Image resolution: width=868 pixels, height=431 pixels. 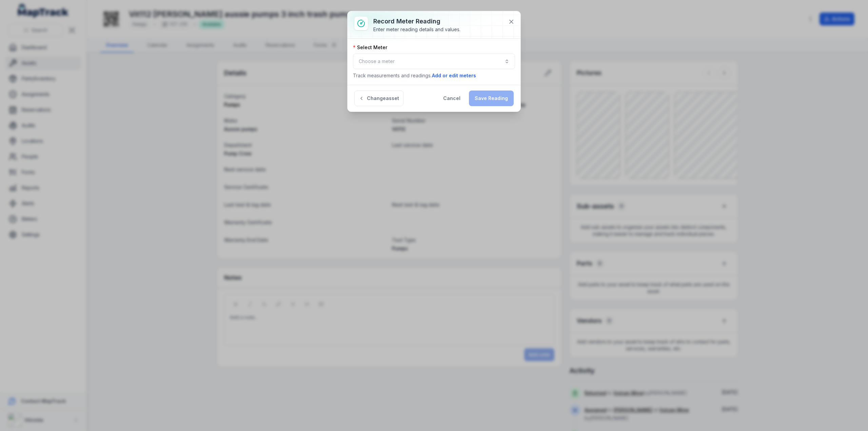 I want to click on div: Enter meter reading details and values., so click(x=417, y=29).